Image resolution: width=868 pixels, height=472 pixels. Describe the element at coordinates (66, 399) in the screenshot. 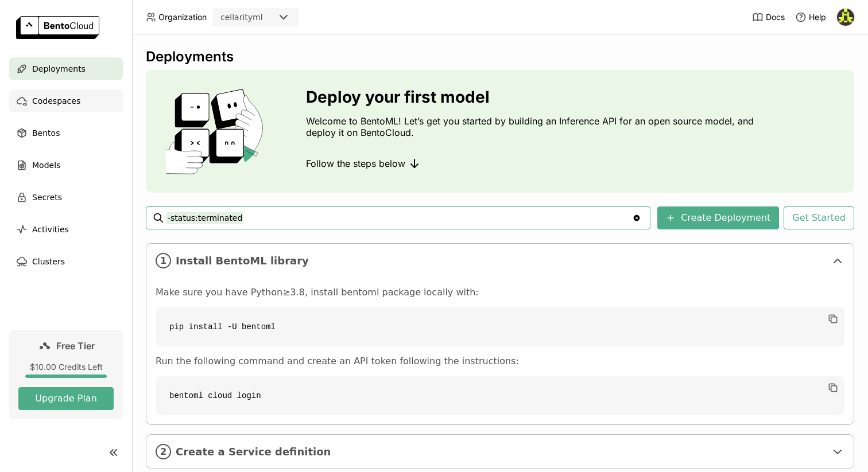

I see `button: Upgrade Plan` at that location.